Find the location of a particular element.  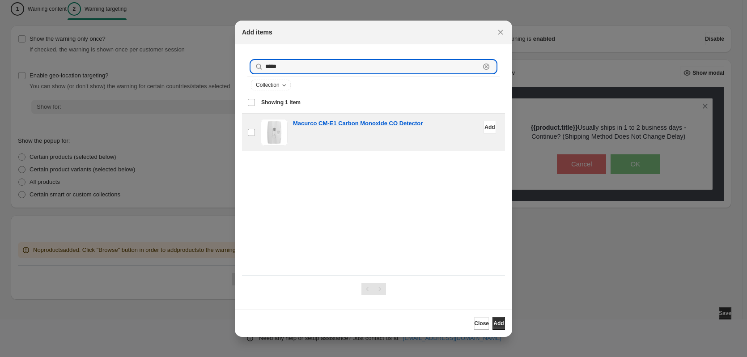

button: Clear is located at coordinates (486, 67).